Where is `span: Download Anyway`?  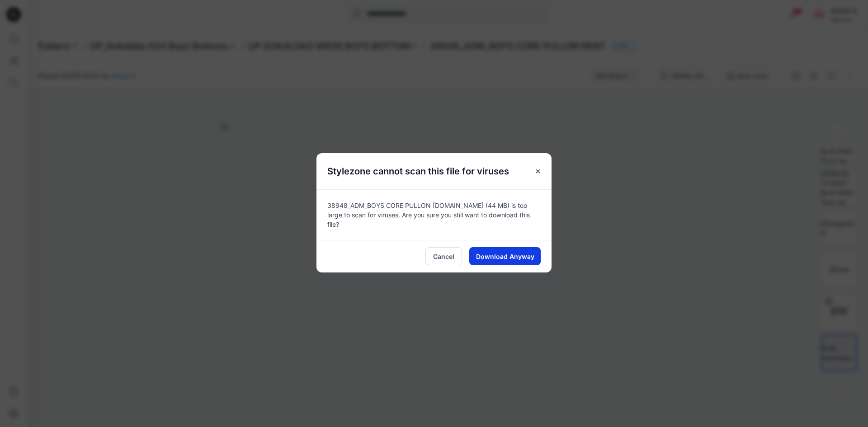 span: Download Anyway is located at coordinates (505, 256).